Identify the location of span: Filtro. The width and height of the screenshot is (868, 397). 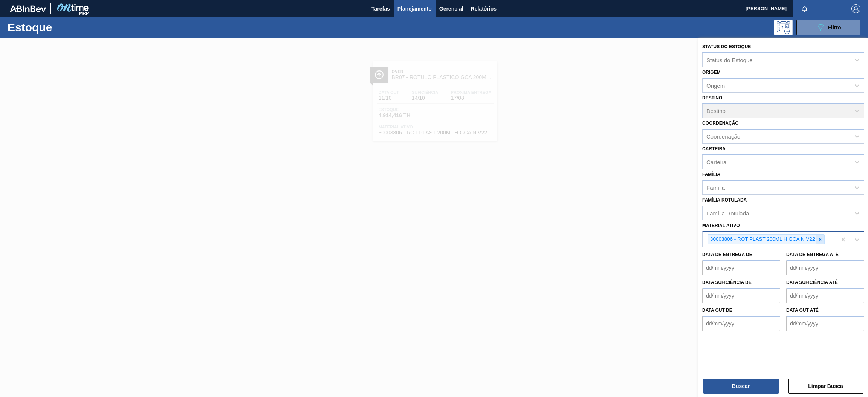
(834, 27).